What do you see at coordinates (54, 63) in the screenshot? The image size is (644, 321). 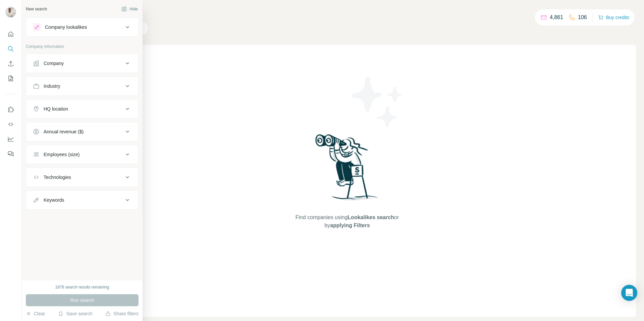 I see `div: Company` at bounding box center [54, 63].